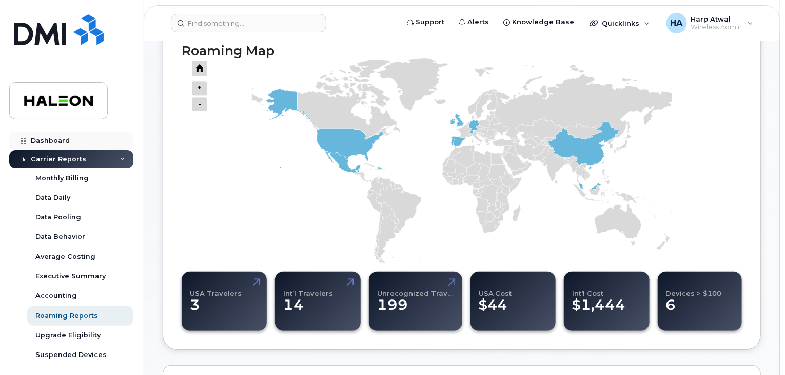  What do you see at coordinates (317, 301) in the screenshot?
I see `a: Int’l Travelers 14` at bounding box center [317, 301].